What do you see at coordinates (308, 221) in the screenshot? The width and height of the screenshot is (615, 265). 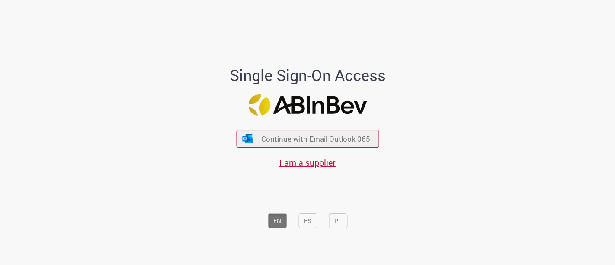 I see `button: ES` at bounding box center [308, 221].